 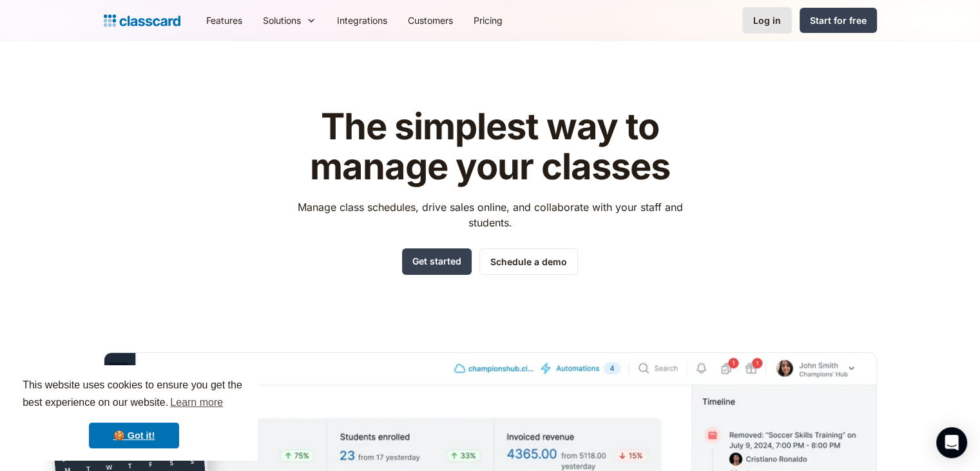 I want to click on div: Start for free, so click(x=839, y=20).